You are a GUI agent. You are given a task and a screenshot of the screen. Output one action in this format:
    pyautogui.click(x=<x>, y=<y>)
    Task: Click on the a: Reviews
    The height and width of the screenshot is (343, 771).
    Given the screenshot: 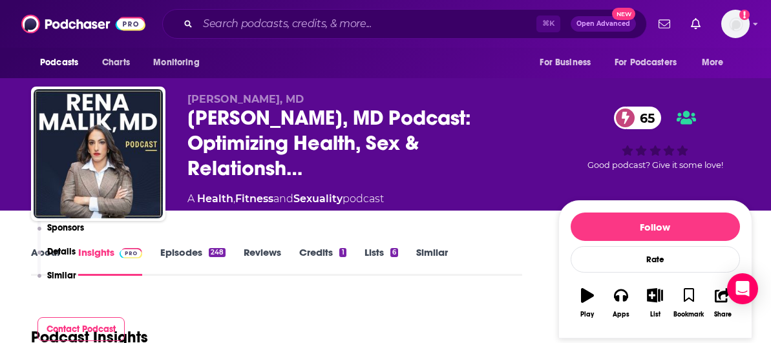 What is the action you would take?
    pyautogui.click(x=263, y=261)
    